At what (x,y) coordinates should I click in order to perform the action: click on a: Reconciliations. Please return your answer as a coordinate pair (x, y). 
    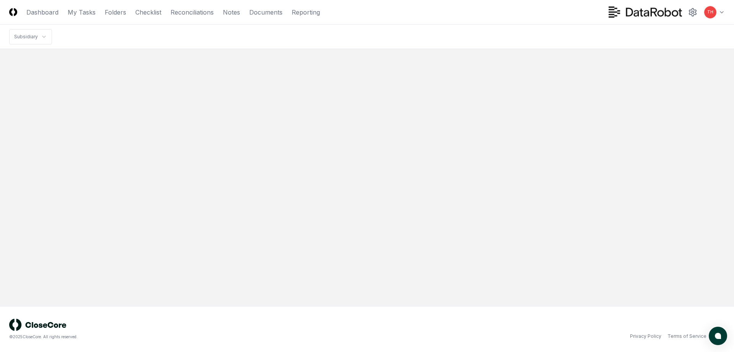
    Looking at the image, I should click on (192, 12).